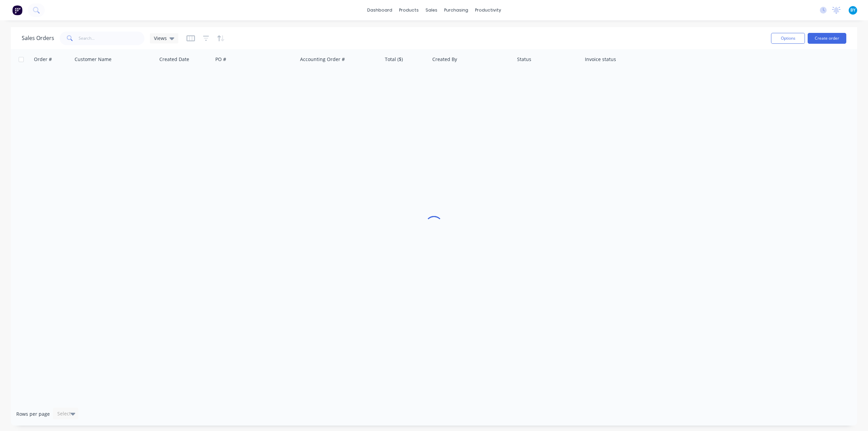  What do you see at coordinates (524, 59) in the screenshot?
I see `div: Status` at bounding box center [524, 59].